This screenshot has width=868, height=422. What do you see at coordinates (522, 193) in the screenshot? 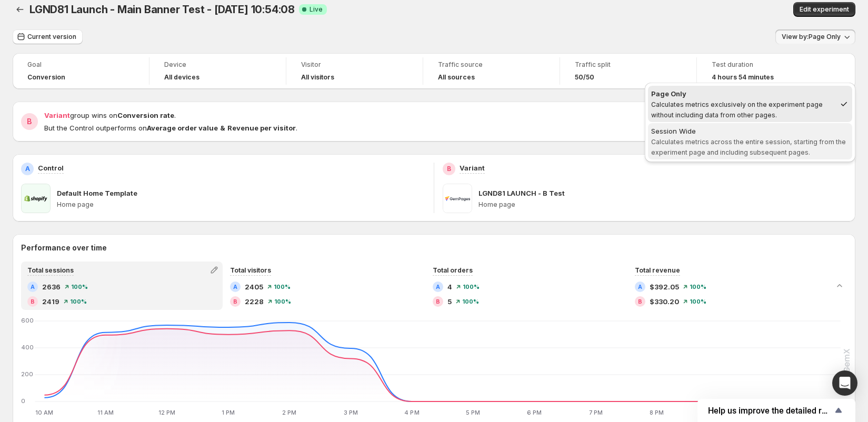
I see `p: LGND81 LAUNCH - B Test` at bounding box center [522, 193].